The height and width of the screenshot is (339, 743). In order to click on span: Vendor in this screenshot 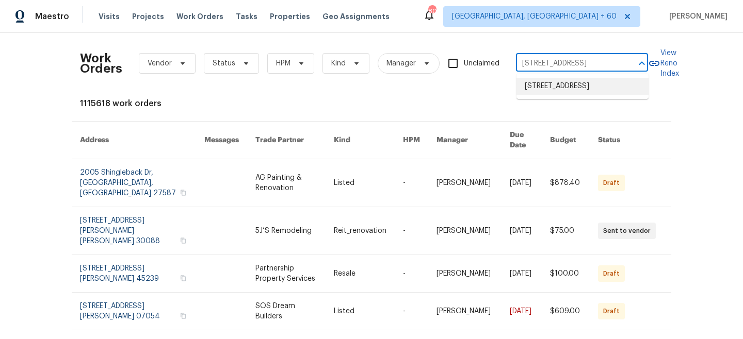, I will do `click(159, 63)`.